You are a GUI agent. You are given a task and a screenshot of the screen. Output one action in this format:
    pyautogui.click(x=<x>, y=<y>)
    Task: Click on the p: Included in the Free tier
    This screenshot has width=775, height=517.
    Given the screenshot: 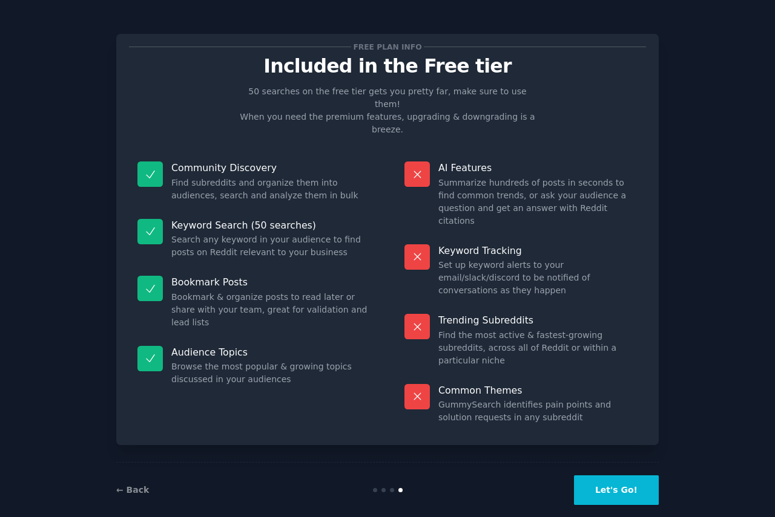 What is the action you would take?
    pyautogui.click(x=387, y=66)
    